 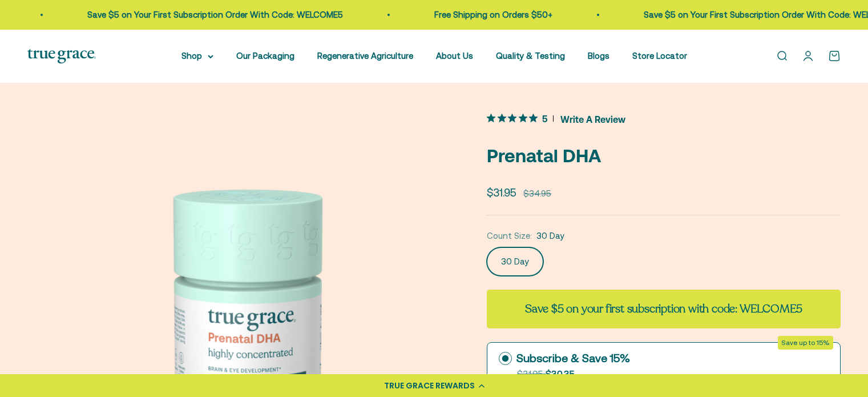 I want to click on span: 30 Day, so click(x=551, y=236).